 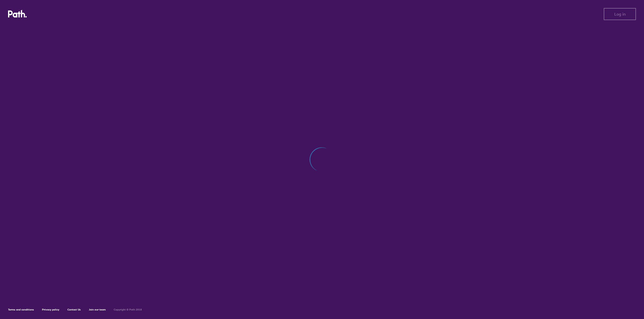 I want to click on h6: Copyright © Path 2018, so click(x=128, y=310).